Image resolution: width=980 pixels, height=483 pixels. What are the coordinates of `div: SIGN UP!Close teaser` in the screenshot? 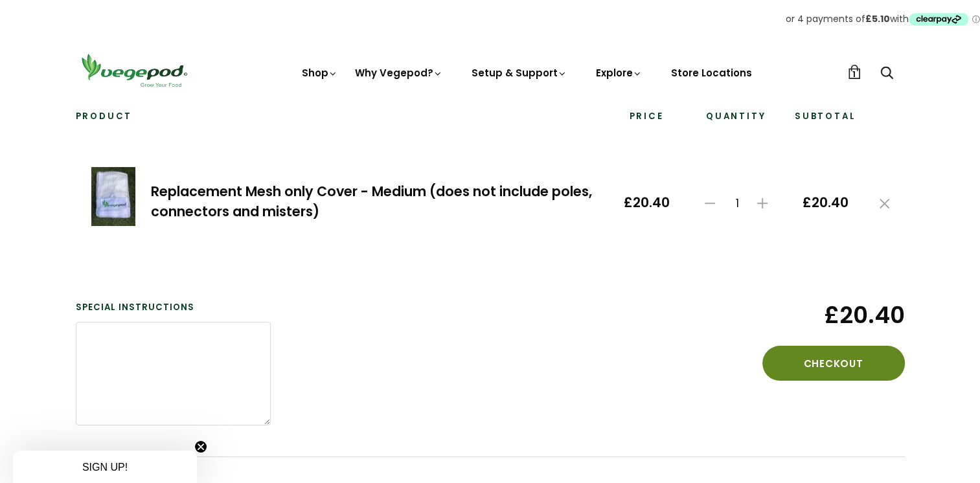 It's located at (105, 467).